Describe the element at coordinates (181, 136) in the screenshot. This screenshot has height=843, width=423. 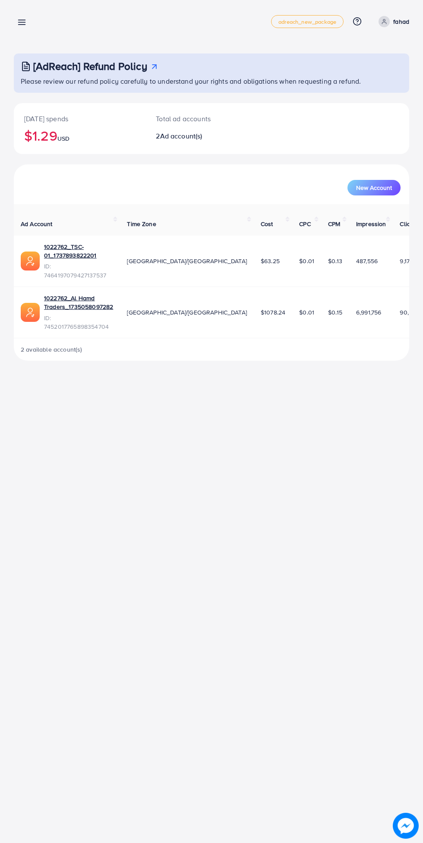
I see `span: Ad account(s)` at that location.